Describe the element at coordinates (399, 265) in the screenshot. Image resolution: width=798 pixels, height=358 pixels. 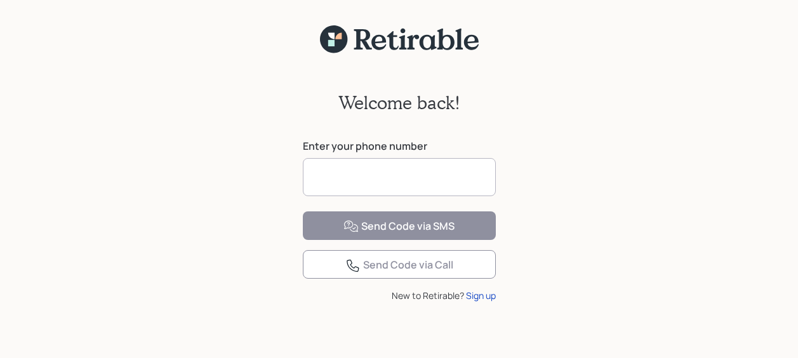
I see `div: Send Code via Call` at that location.